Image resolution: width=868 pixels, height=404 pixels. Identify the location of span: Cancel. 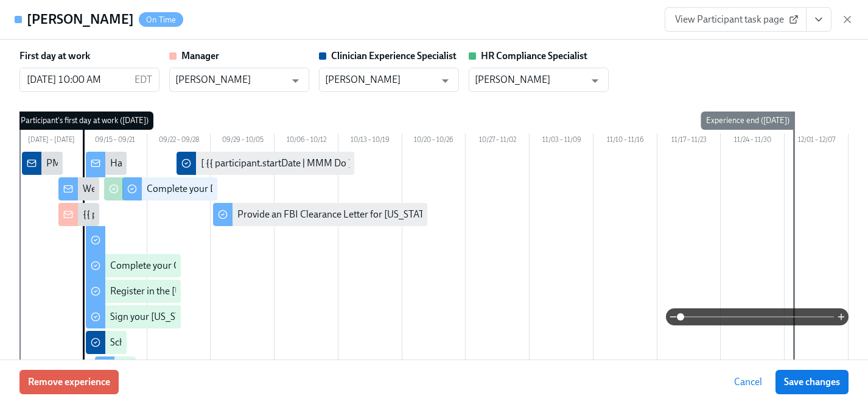
(748, 382).